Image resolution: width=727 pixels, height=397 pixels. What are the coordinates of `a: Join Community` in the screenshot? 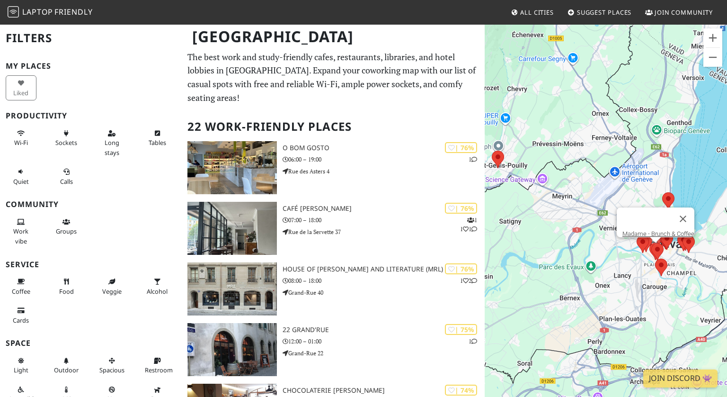 It's located at (679, 12).